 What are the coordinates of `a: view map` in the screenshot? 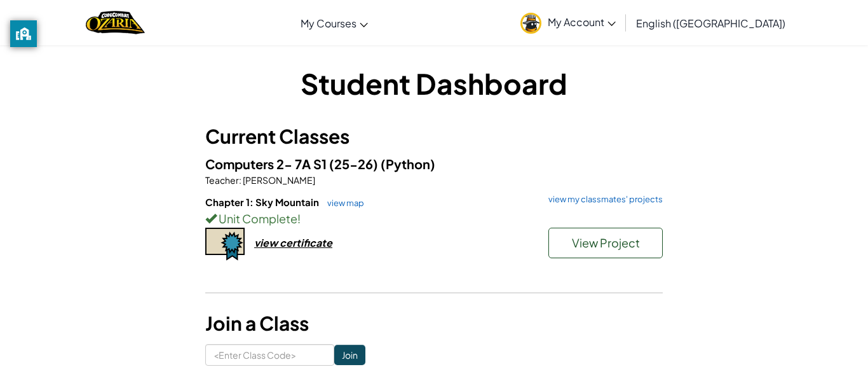 It's located at (342, 203).